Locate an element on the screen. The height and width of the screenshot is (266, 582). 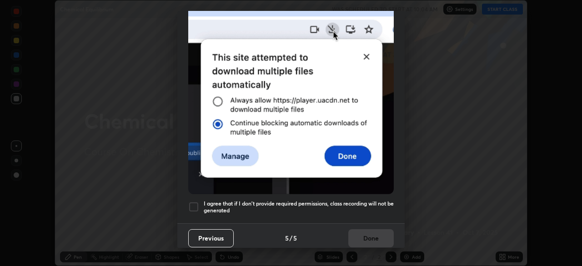
button: Previous is located at coordinates (211, 238).